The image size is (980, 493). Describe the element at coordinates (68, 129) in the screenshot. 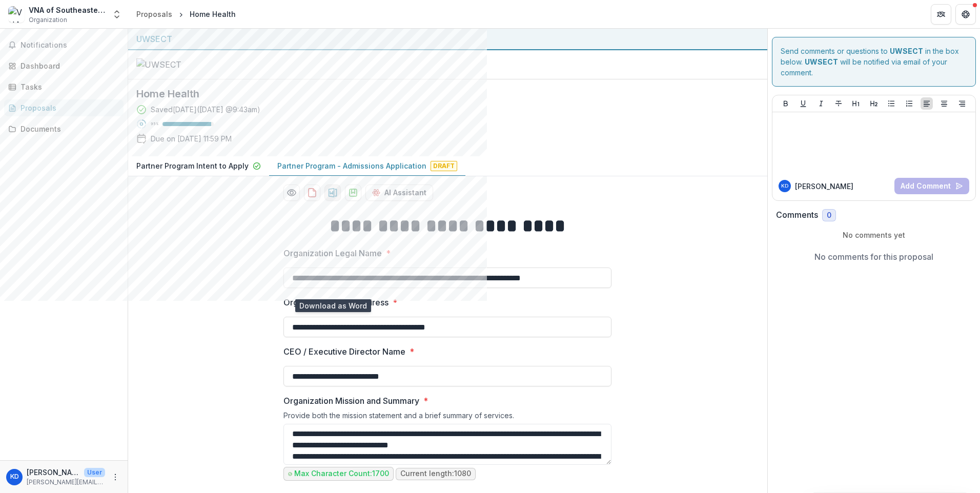

I see `div: Documents` at that location.